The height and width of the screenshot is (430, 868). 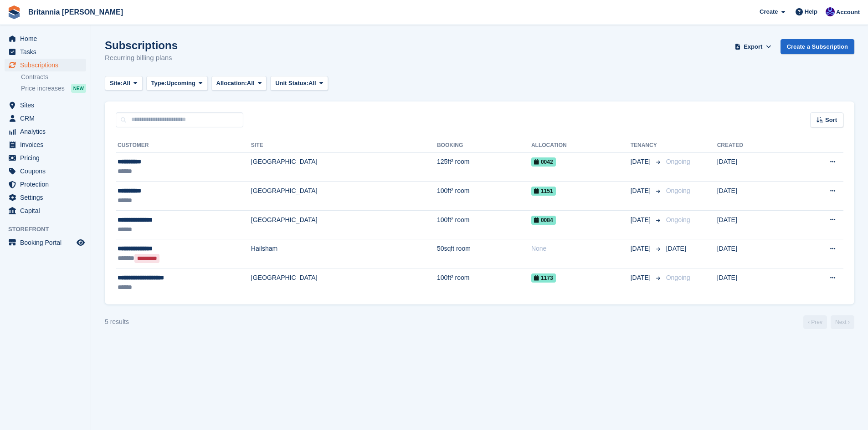 I want to click on button: Unit Status: All, so click(x=299, y=83).